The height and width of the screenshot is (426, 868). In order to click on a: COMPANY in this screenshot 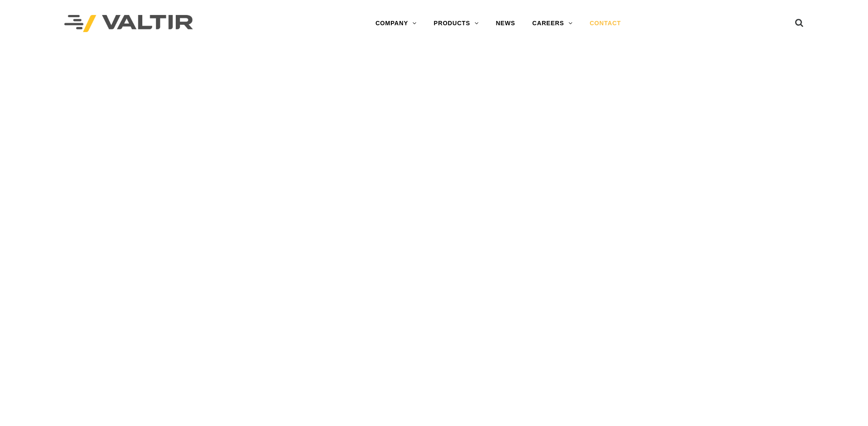, I will do `click(396, 24)`.